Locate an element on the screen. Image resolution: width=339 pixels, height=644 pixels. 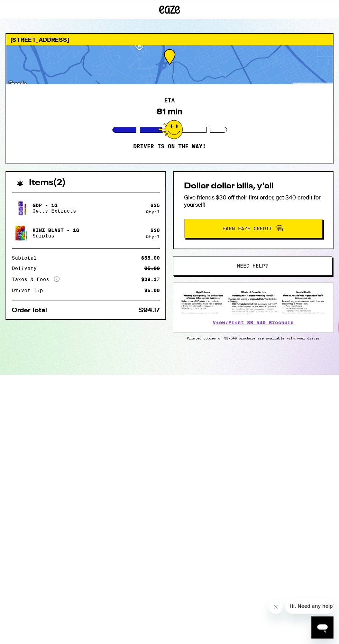
div: Taxes & Fees is located at coordinates (36, 279).